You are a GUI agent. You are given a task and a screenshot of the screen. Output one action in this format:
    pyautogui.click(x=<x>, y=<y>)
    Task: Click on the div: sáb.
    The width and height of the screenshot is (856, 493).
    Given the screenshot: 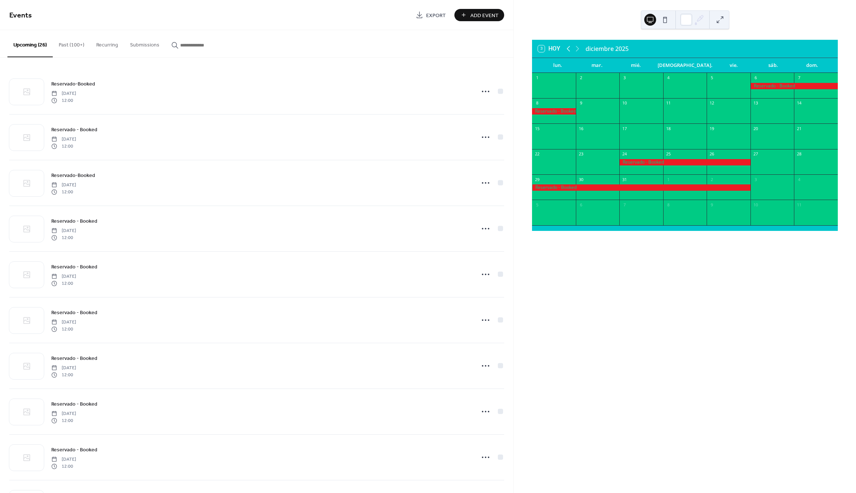 What is the action you would take?
    pyautogui.click(x=773, y=65)
    